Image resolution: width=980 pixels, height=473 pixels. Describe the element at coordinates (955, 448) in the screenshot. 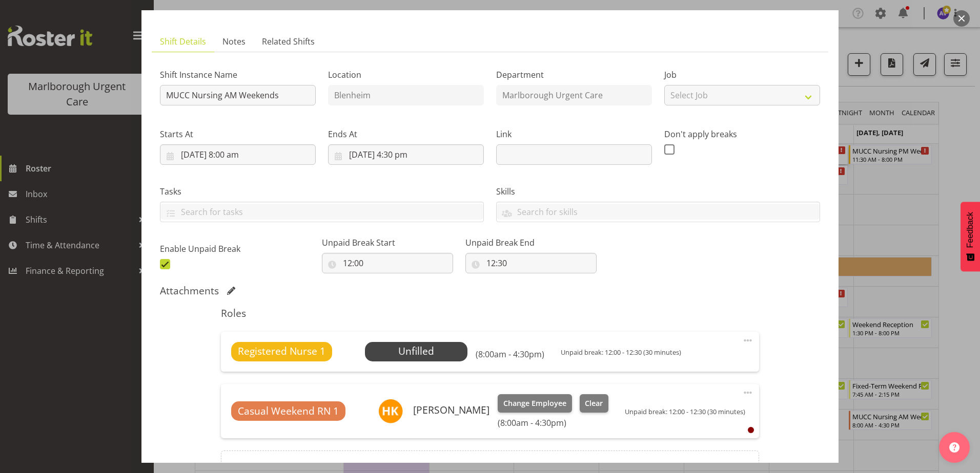

I see `img: help-xxl-2.png` at that location.